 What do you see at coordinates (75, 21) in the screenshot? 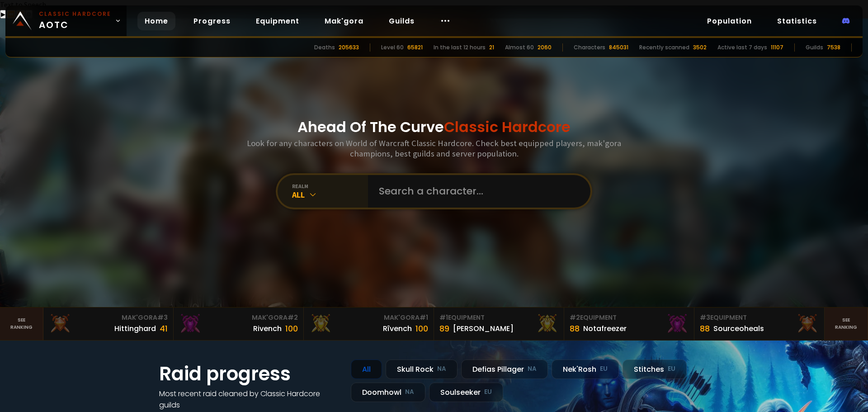
I see `span: AOTC` at bounding box center [75, 21].